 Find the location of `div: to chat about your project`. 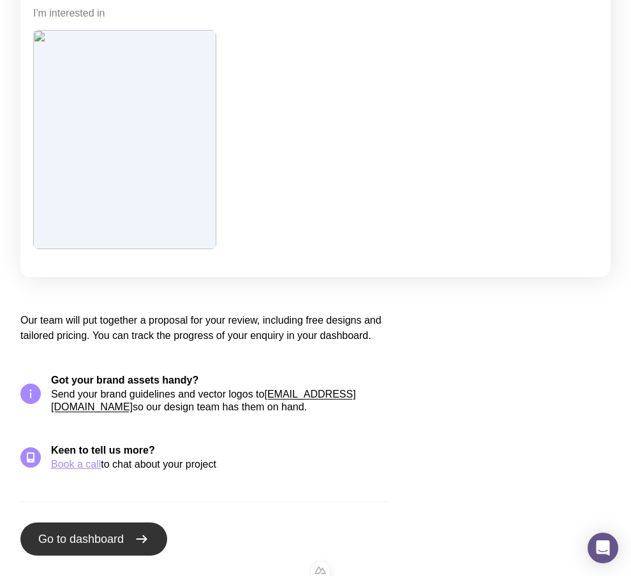

div: to chat about your project is located at coordinates (219, 465).